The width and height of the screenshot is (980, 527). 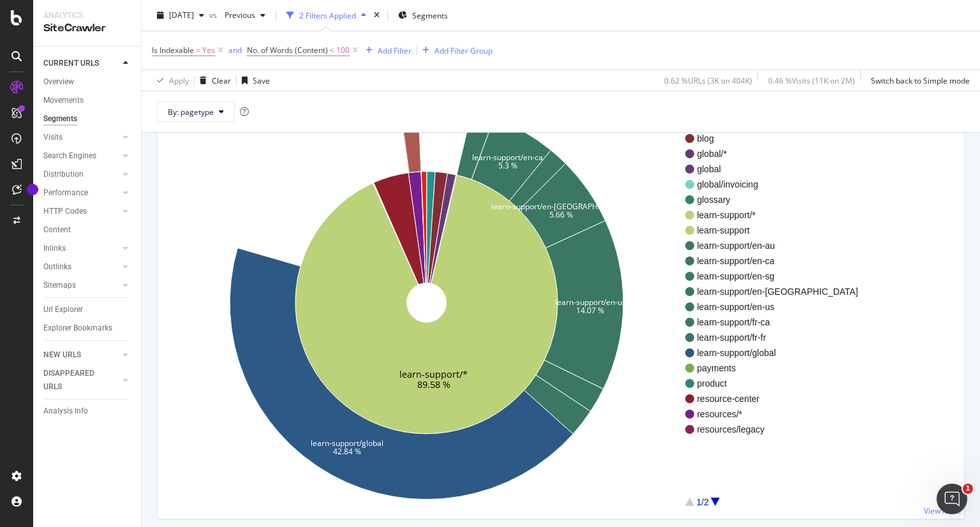 I want to click on div: Explorer Bookmarks, so click(x=78, y=328).